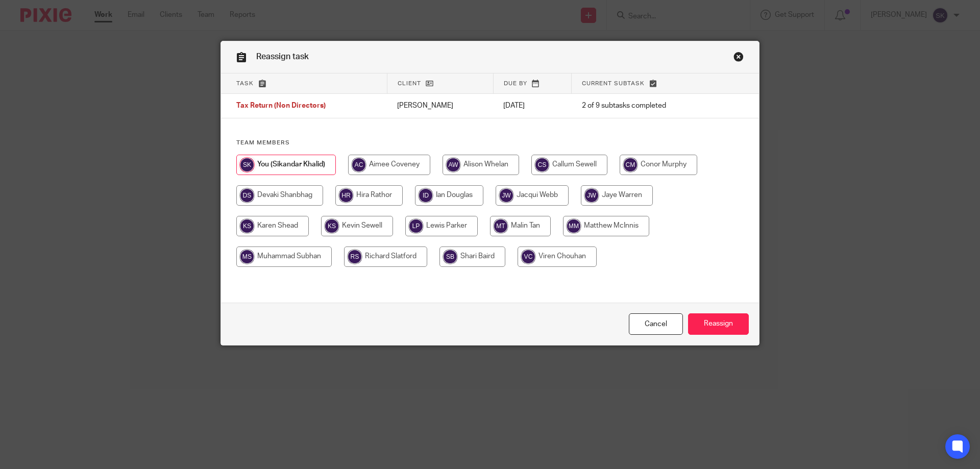 This screenshot has width=980, height=469. What do you see at coordinates (718, 324) in the screenshot?
I see `input: Reassign` at bounding box center [718, 324].